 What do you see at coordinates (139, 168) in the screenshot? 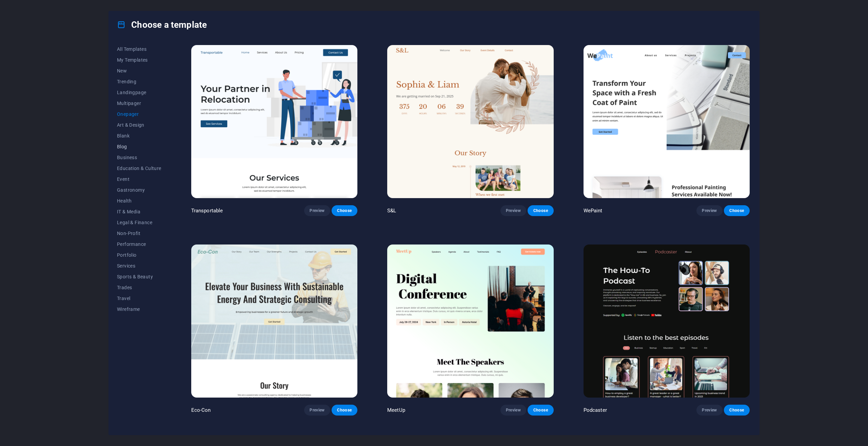
I see `span: Education & Culture` at bounding box center [139, 168].